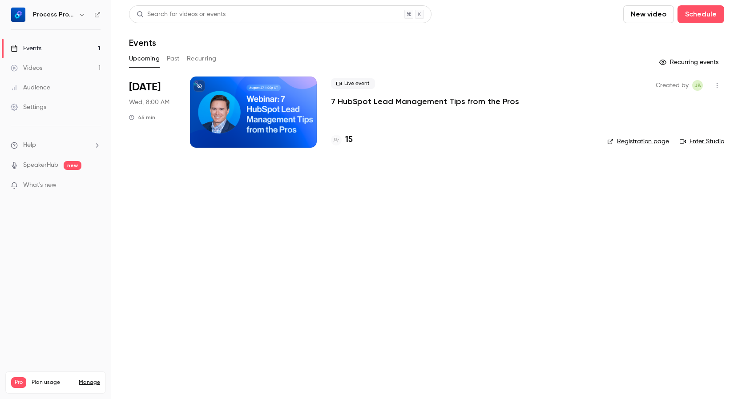 Image resolution: width=742 pixels, height=399 pixels. I want to click on span: Jenny-Kate Barkin, so click(698, 85).